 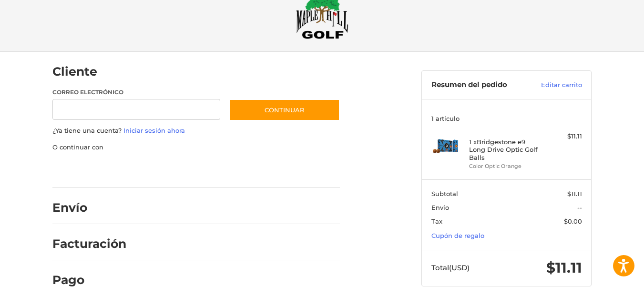 What do you see at coordinates (80, 71) in the screenshot?
I see `h2: Cliente` at bounding box center [80, 71].